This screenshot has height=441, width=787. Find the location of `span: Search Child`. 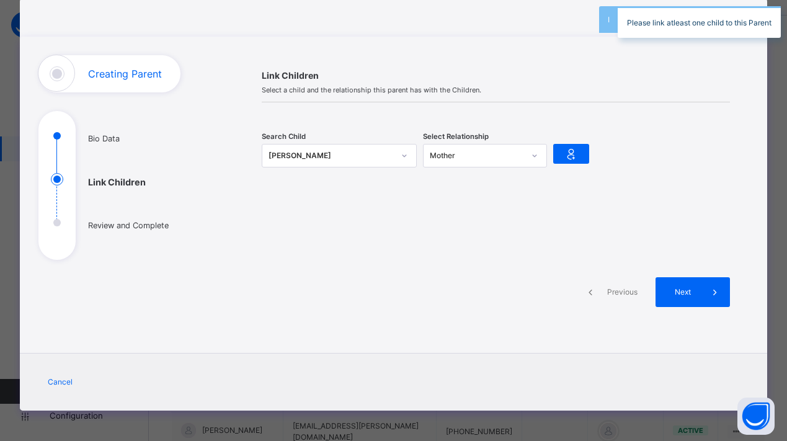

span: Search Child is located at coordinates (284, 136).